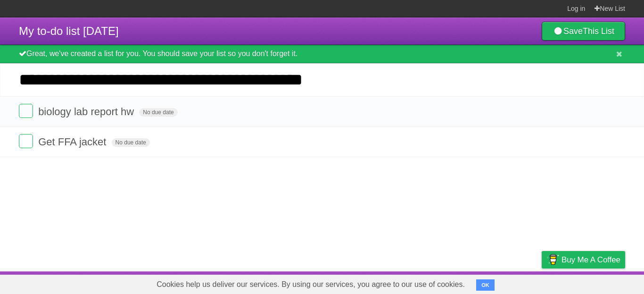 Image resolution: width=644 pixels, height=294 pixels. What do you see at coordinates (595, 282) in the screenshot?
I see `a: Suggest a feature` at bounding box center [595, 282].